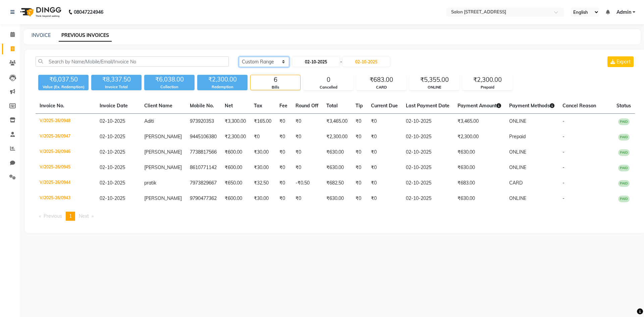 This screenshot has width=644, height=317. Describe the element at coordinates (228, 106) in the screenshot. I see `span: Net` at that location.